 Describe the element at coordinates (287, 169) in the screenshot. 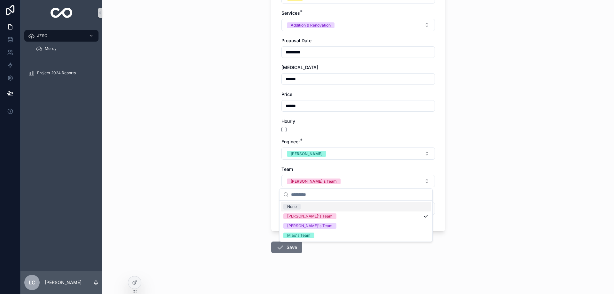

I see `span: Team` at that location.